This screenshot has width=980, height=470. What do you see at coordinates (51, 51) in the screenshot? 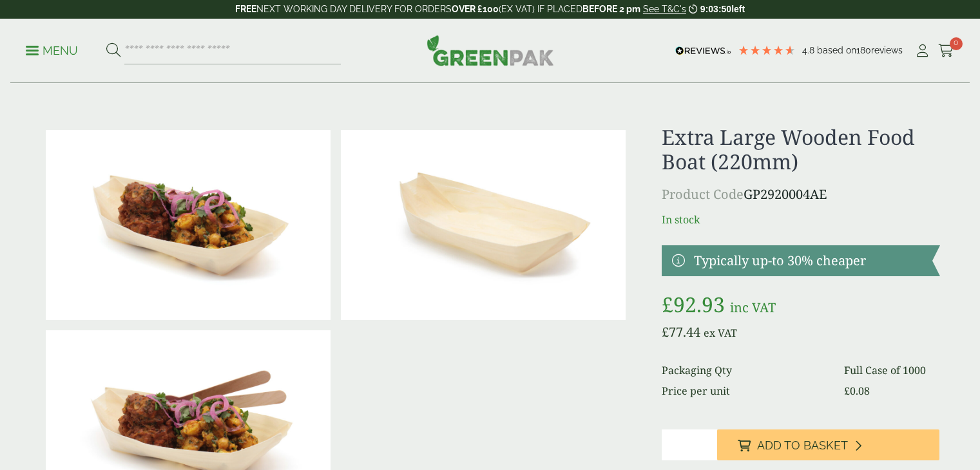
I see `p: Menu` at bounding box center [51, 51].